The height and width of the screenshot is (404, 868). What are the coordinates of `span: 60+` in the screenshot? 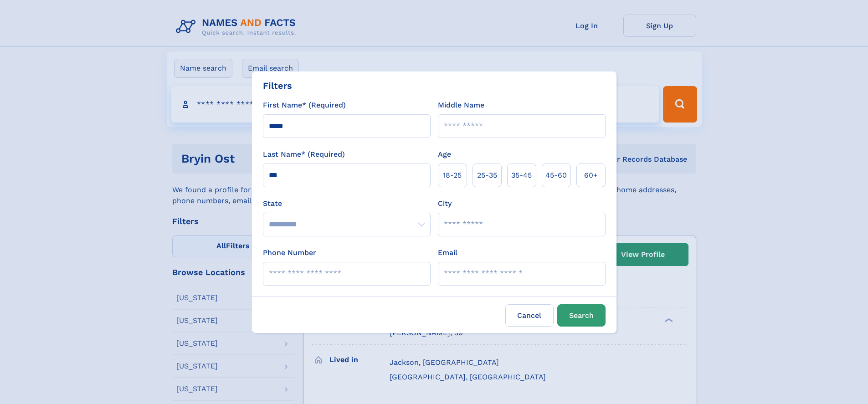 It's located at (591, 175).